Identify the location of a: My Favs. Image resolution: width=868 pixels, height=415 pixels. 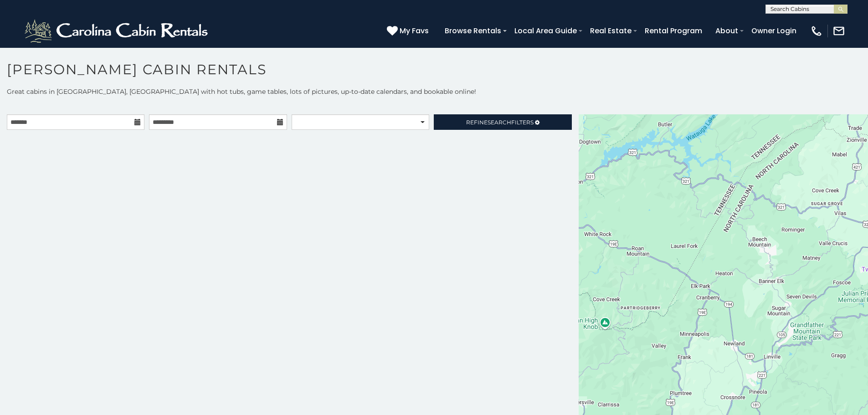
(409, 31).